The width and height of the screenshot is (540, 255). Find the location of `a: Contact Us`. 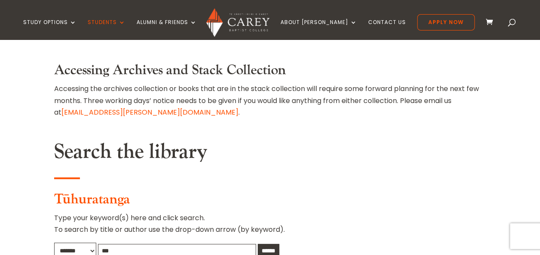

a: Contact Us is located at coordinates (387, 29).